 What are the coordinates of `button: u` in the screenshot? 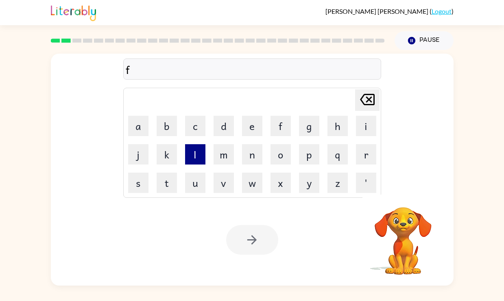 It's located at (195, 183).